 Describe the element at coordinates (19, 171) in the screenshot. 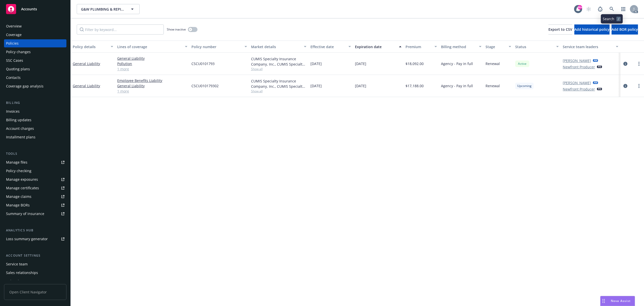

I see `div: Policy checking` at that location.